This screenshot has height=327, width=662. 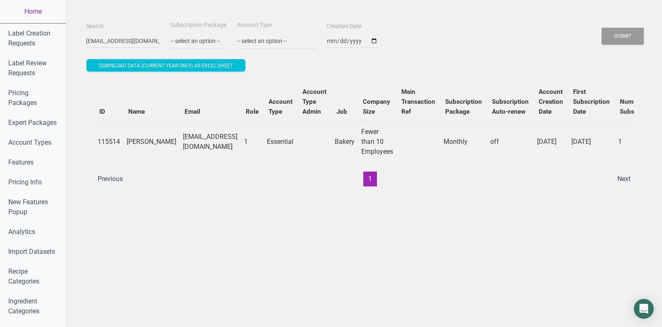 What do you see at coordinates (166, 66) in the screenshot?
I see `span: Download data (current year only) as excel sheet` at bounding box center [166, 66].